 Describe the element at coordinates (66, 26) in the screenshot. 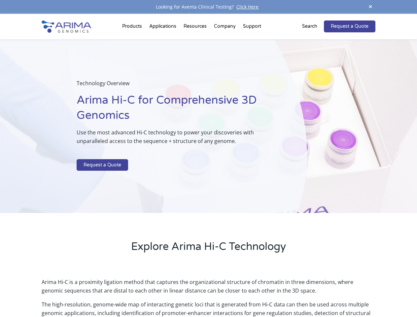

I see `img: Arima-Genomics-logo` at that location.